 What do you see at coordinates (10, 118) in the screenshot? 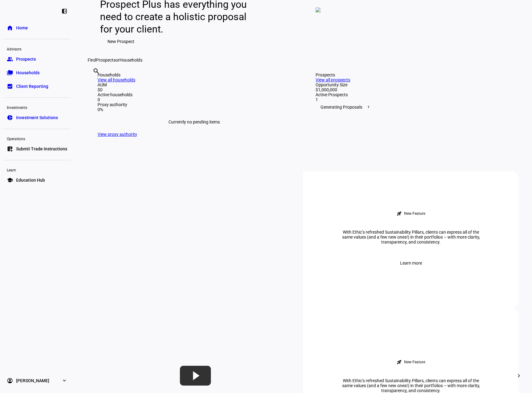
I see `eth-mat-symbol: pie_chart` at bounding box center [10, 118].